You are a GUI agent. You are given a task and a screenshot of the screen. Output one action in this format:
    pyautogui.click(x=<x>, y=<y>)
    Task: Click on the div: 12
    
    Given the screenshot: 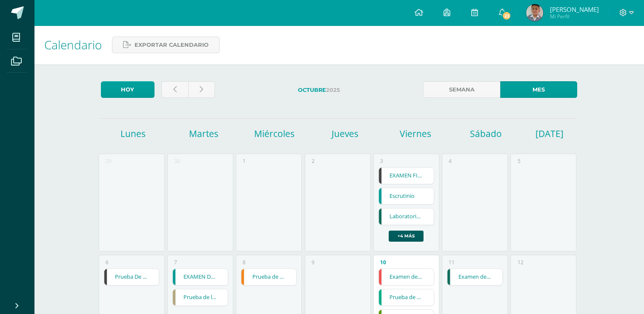 What is the action you would take?
    pyautogui.click(x=520, y=262)
    